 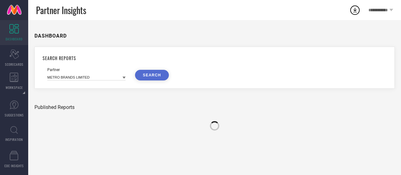 I want to click on span: SCORECARDS, so click(x=14, y=64).